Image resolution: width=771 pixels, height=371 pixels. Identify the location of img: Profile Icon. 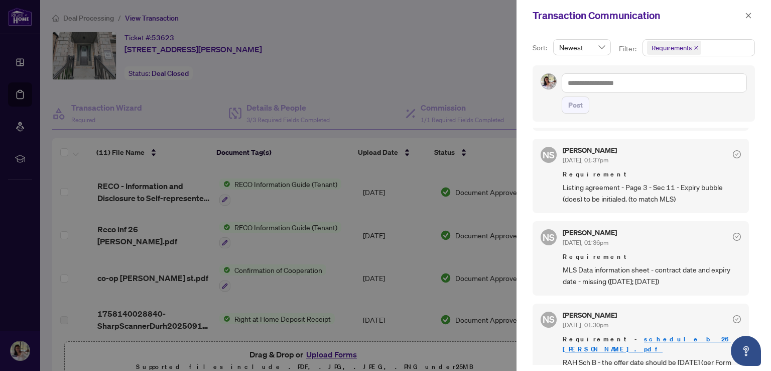
(549, 81).